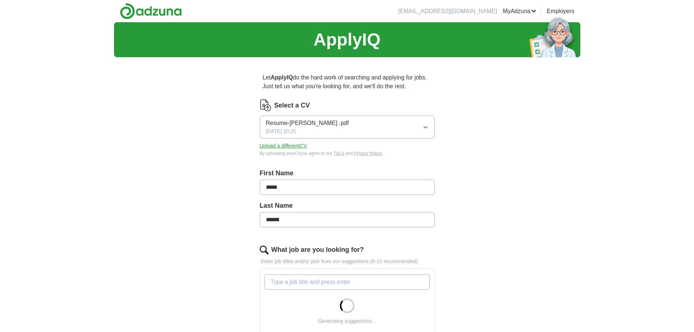 The height and width of the screenshot is (332, 694). I want to click on a: Employers, so click(560, 11).